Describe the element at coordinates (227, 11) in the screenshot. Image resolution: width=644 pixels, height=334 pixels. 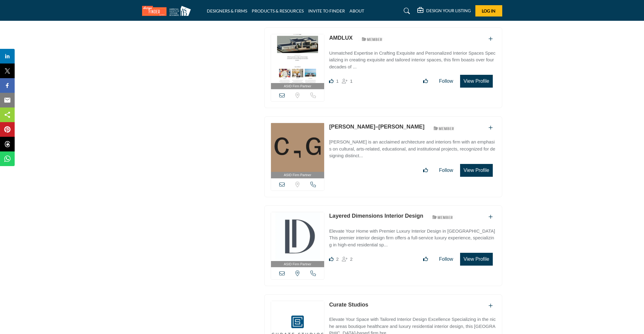
I see `a: DESIGNERS & FIRMS` at that location.